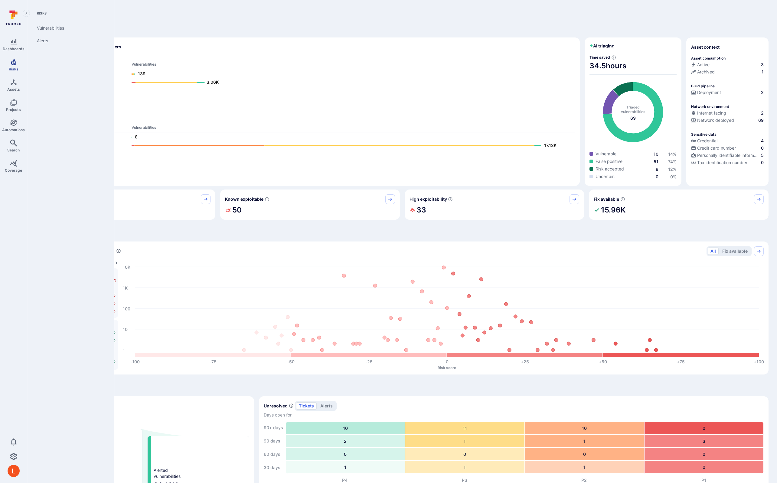 The height and width of the screenshot is (483, 777). Describe the element at coordinates (759, 362) in the screenshot. I see `text: +100` at that location.